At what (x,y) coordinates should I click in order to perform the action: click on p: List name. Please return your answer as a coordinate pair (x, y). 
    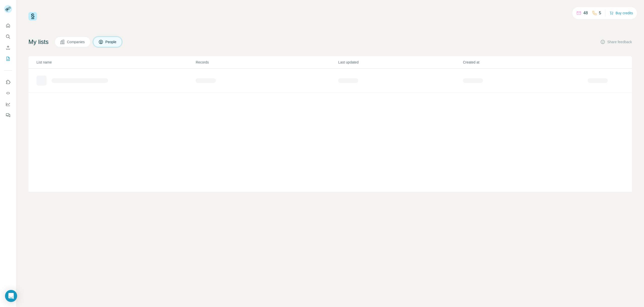
    Looking at the image, I should click on (115, 63).